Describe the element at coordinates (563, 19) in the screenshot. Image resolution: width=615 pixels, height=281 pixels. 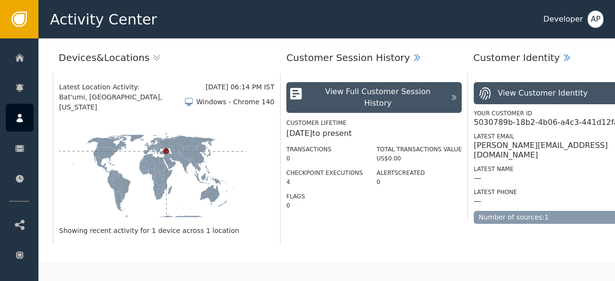
I see `div: Developer` at that location.